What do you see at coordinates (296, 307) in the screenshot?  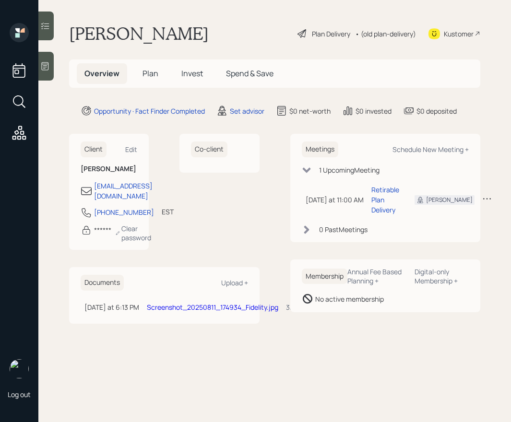 I see `div: 333 KB` at bounding box center [296, 307].